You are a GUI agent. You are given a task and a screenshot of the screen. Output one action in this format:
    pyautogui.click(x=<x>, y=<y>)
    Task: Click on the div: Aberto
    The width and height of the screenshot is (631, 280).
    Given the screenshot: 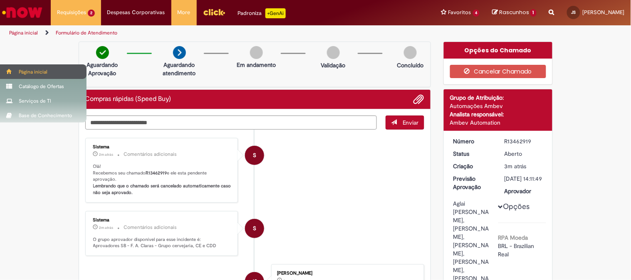 What is the action you would take?
    pyautogui.click(x=523, y=154)
    